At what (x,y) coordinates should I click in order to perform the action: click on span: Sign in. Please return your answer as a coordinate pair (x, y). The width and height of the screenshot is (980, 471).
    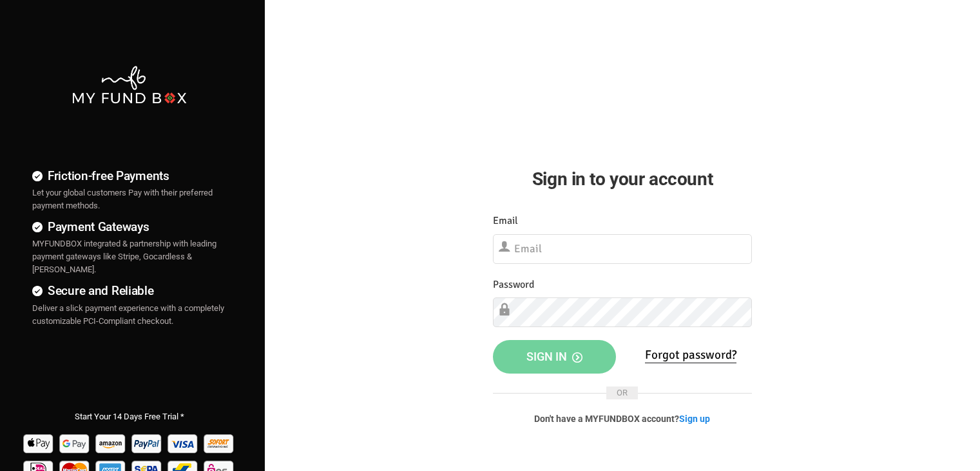
    Looking at the image, I should click on (554, 356).